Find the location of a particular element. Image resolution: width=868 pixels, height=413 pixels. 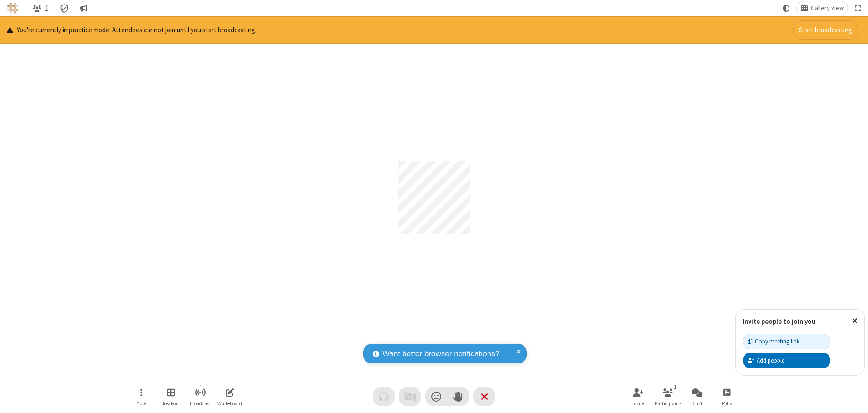

div: 1 is located at coordinates (675, 387).